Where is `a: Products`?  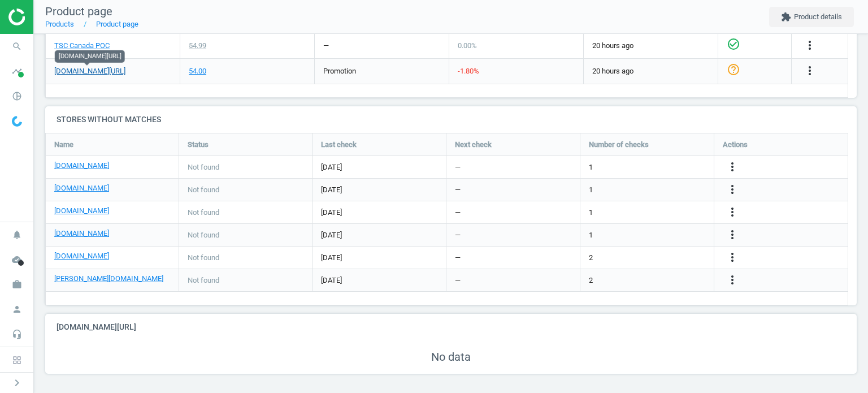 a: Products is located at coordinates (59, 24).